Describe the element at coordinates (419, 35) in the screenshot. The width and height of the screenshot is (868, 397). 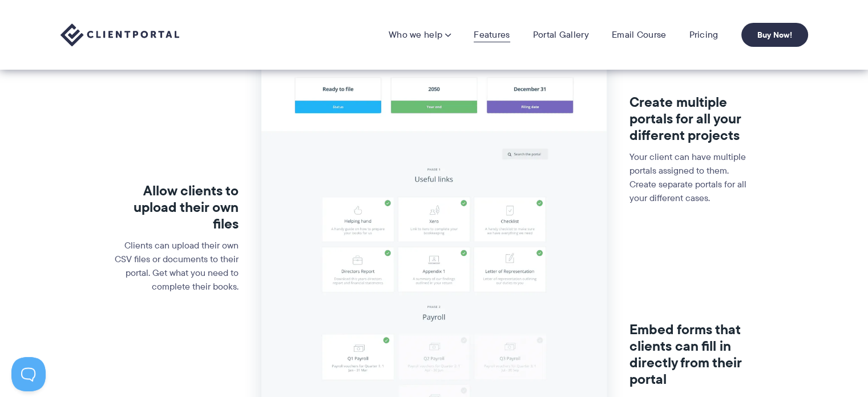
I see `a: Who we help` at that location.